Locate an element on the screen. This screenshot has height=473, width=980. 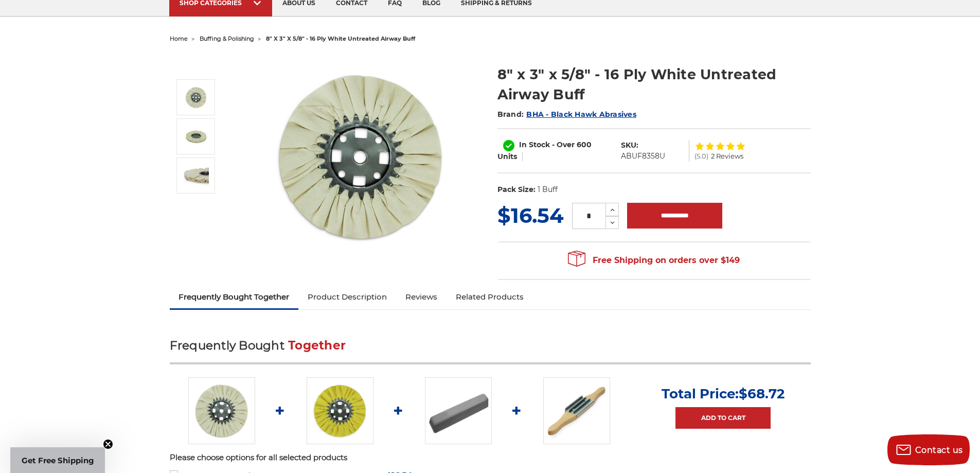
dd: ABUF8358U is located at coordinates (643, 156).